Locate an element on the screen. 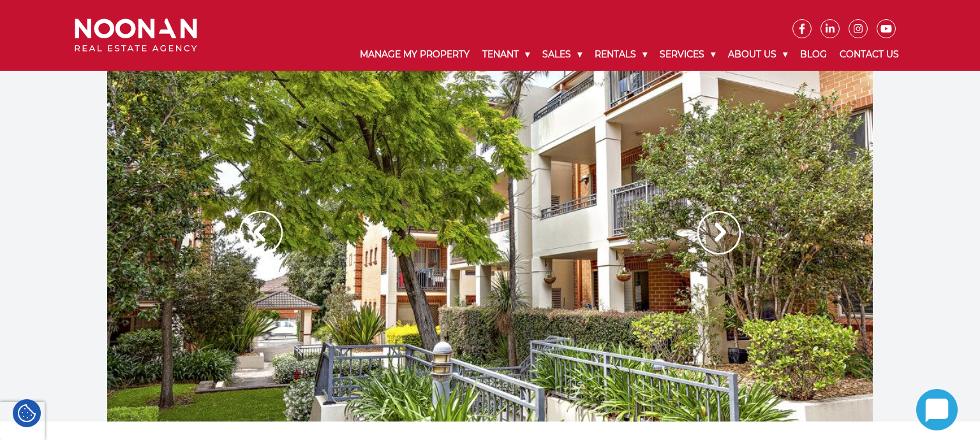 The width and height of the screenshot is (980, 440). img: Noonan Real Estate Agency is located at coordinates (136, 35).